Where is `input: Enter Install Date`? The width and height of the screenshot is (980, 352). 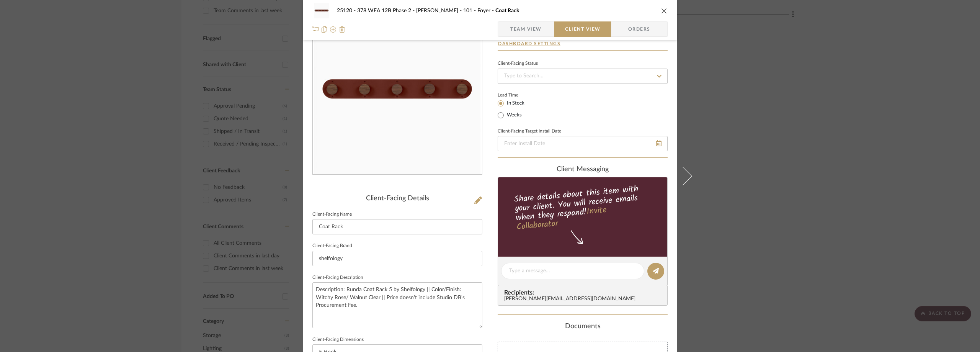 input: Enter Install Date is located at coordinates (583, 143).